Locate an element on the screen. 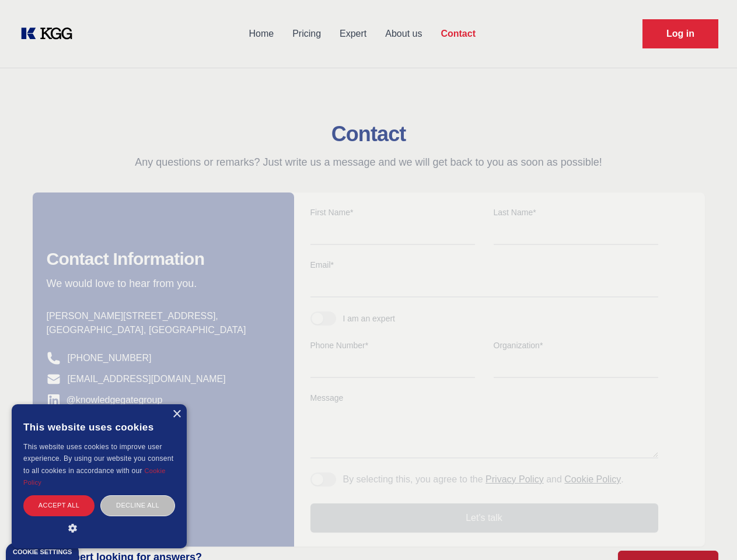 This screenshot has width=737, height=560. a: Request Demo is located at coordinates (680, 34).